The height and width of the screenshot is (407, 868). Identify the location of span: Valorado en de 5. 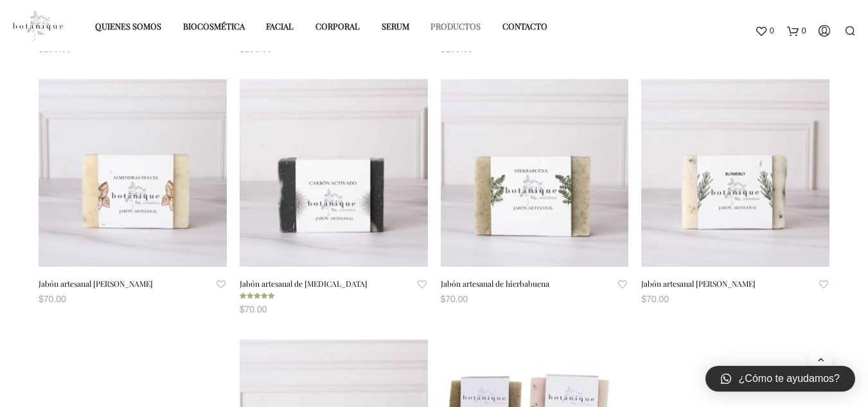
(257, 303).